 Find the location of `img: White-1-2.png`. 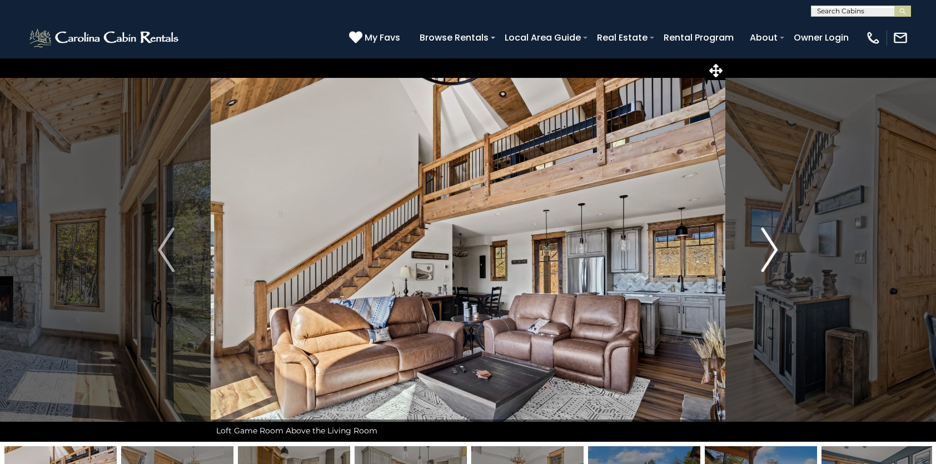

img: White-1-2.png is located at coordinates (105, 38).